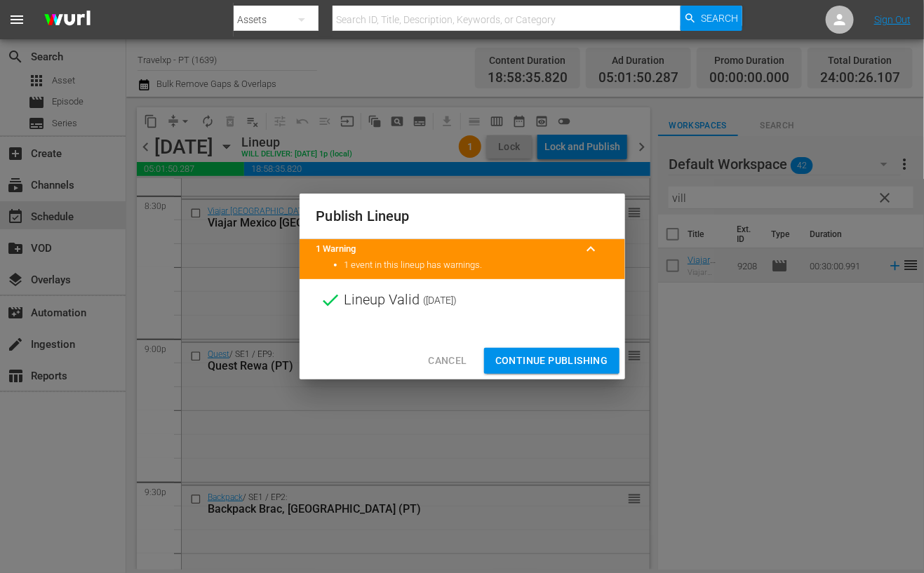 Image resolution: width=924 pixels, height=573 pixels. Describe the element at coordinates (462, 216) in the screenshot. I see `h2: Publish Lineup` at that location.